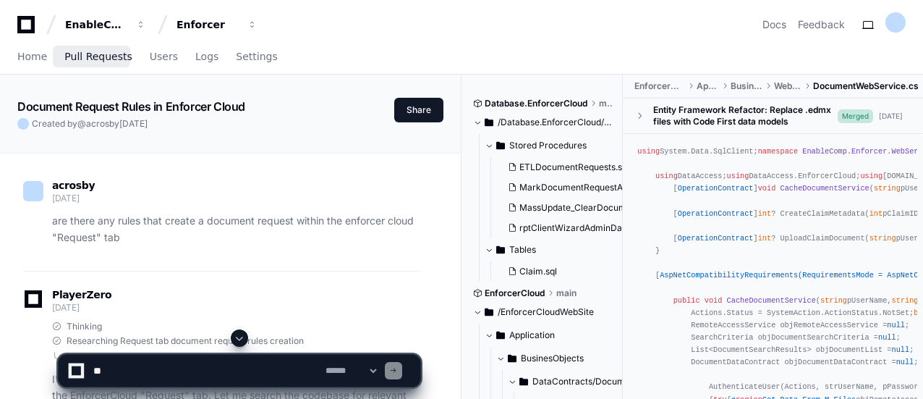 The image size is (923, 399). Describe the element at coordinates (564, 228) in the screenshot. I see `button: rptClientWizardAdminDashboardDocumentRestorePending_sel.sql` at that location.